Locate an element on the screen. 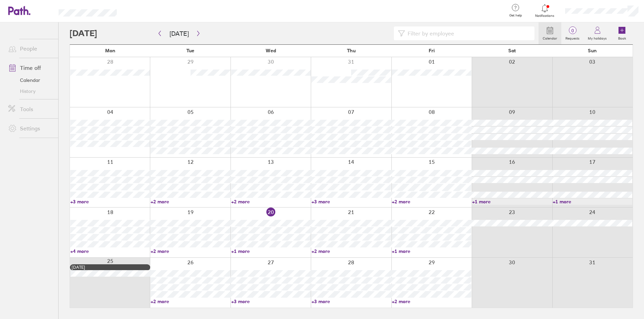 This screenshot has width=644, height=319. label: Book is located at coordinates (622, 37).